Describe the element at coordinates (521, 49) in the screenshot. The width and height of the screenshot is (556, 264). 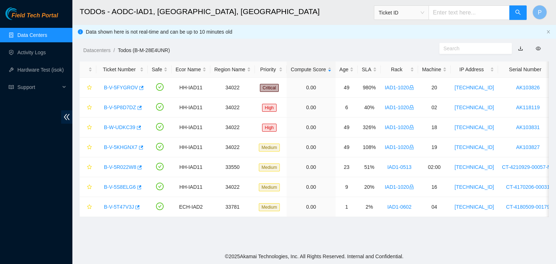
I see `button: download` at that location.